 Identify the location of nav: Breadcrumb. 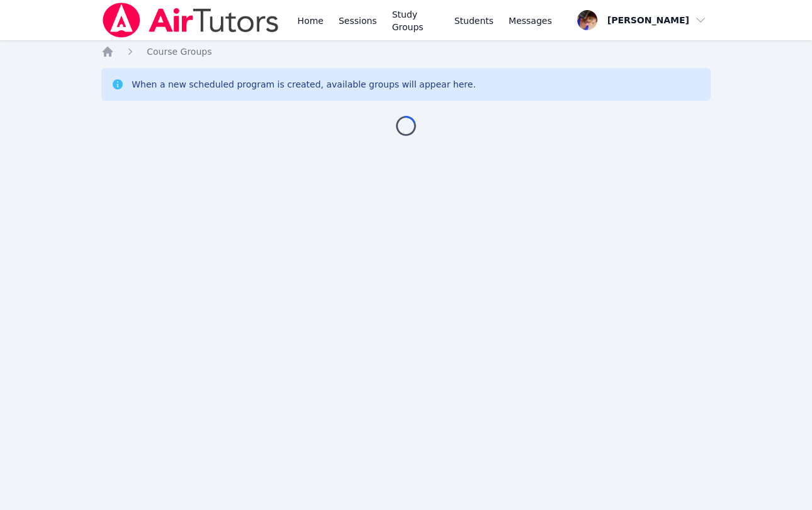
(406, 51).